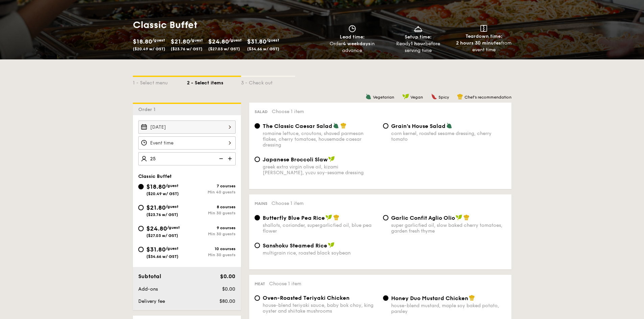 The width and height of the screenshot is (644, 319). Describe the element at coordinates (211, 207) in the screenshot. I see `div: 8 courses` at that location.